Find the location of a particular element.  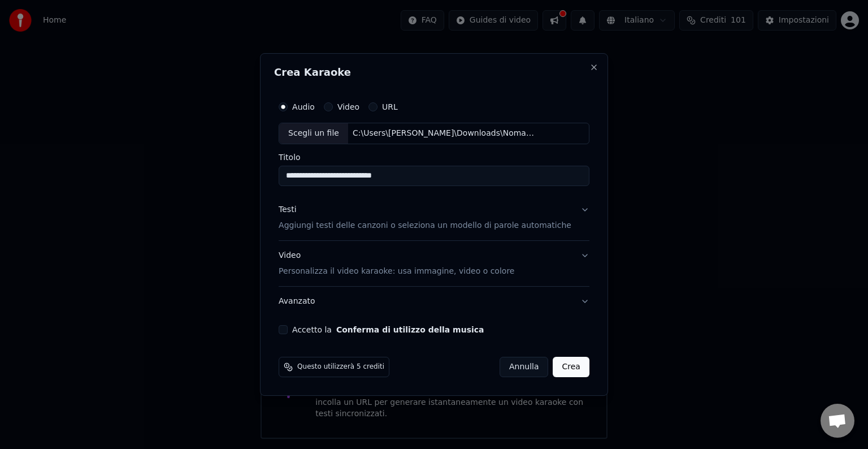

div: Video is located at coordinates (396, 264).